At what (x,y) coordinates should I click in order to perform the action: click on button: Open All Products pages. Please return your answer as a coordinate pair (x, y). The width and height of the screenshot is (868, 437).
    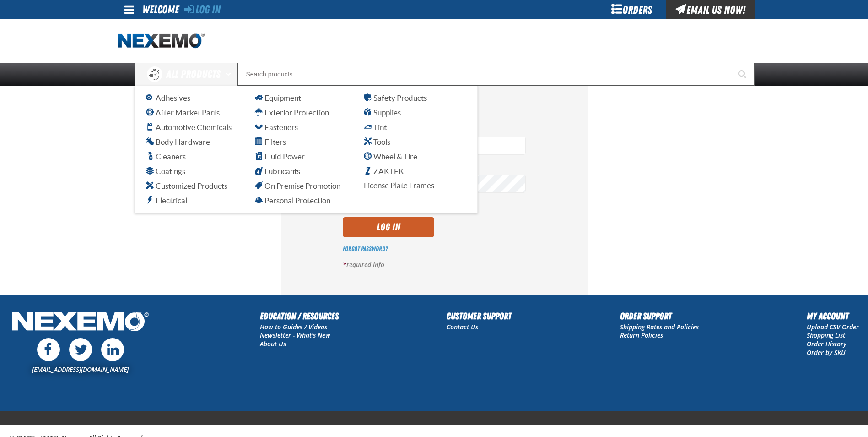
    Looking at the image, I should click on (230, 74).